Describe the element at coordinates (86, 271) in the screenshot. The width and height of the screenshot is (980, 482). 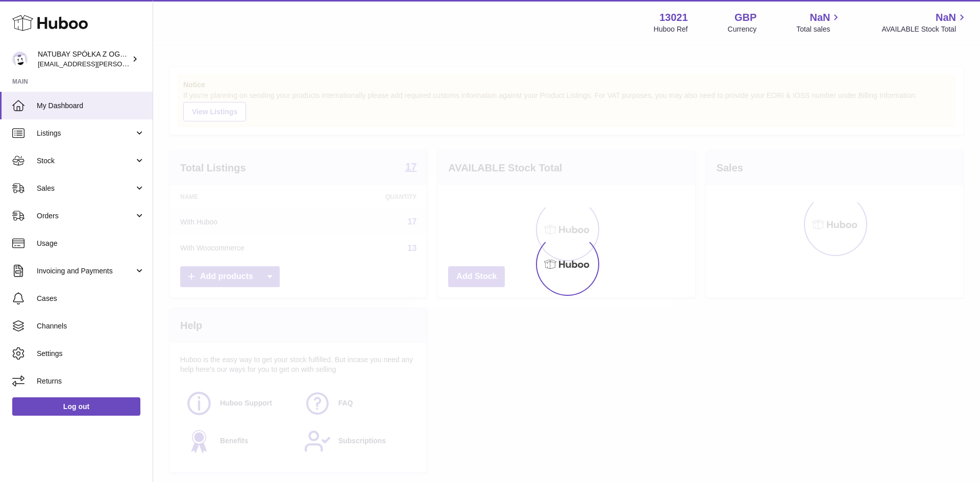
I see `span: Invoicing and Payments` at that location.